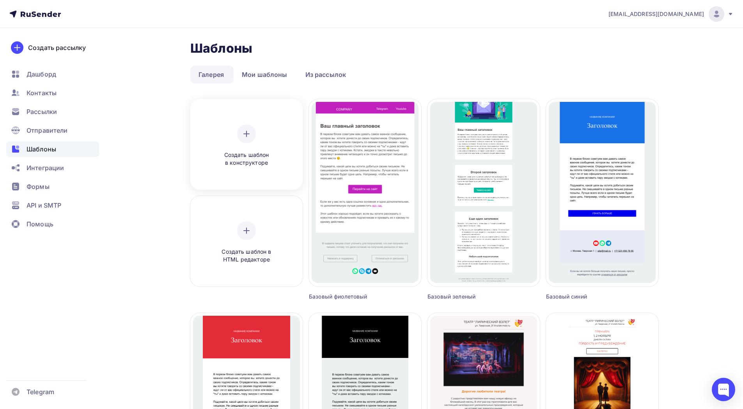 The height and width of the screenshot is (409, 743). I want to click on span: Помощь, so click(40, 224).